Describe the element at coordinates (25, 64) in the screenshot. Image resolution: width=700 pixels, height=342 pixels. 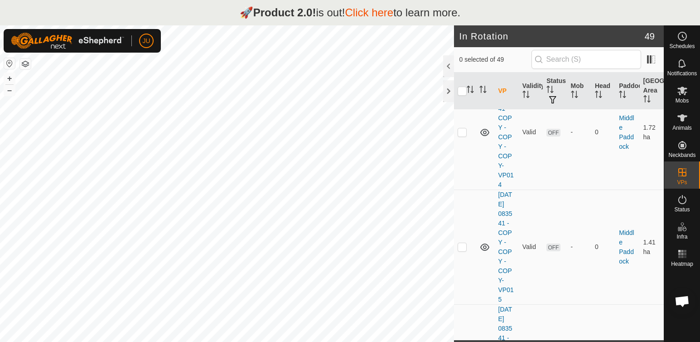
I see `button: Map Layers` at that location.